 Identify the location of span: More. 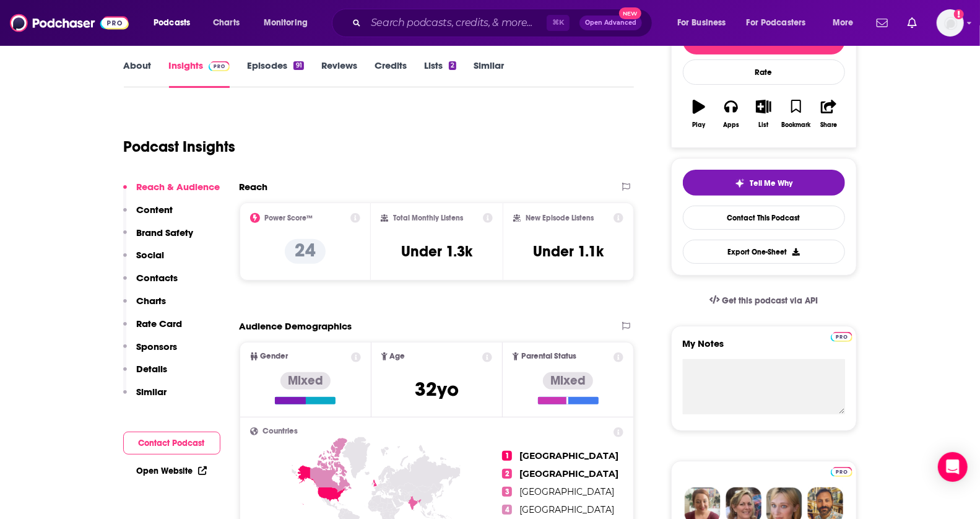
(843, 23).